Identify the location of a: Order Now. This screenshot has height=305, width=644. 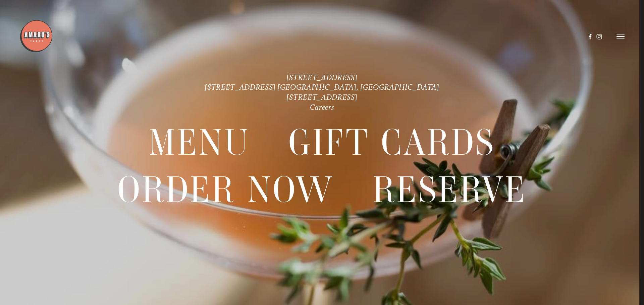
(225, 189).